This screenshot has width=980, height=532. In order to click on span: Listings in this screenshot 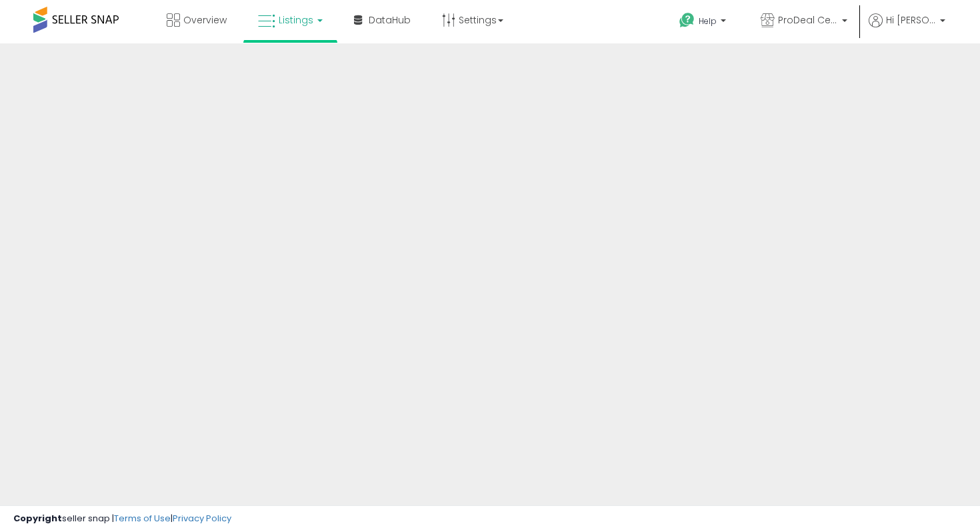, I will do `click(296, 20)`.